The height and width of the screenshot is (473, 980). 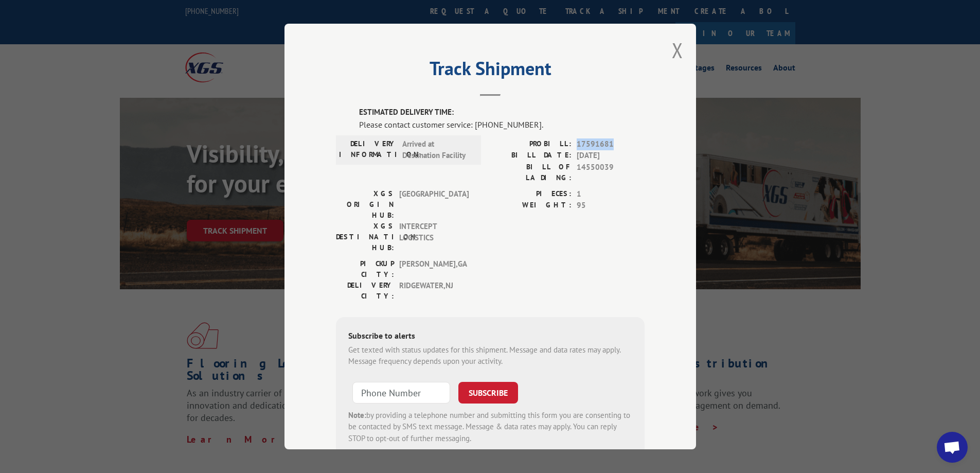 What do you see at coordinates (531, 205) in the screenshot?
I see `label: WEIGHT:` at bounding box center [531, 205].